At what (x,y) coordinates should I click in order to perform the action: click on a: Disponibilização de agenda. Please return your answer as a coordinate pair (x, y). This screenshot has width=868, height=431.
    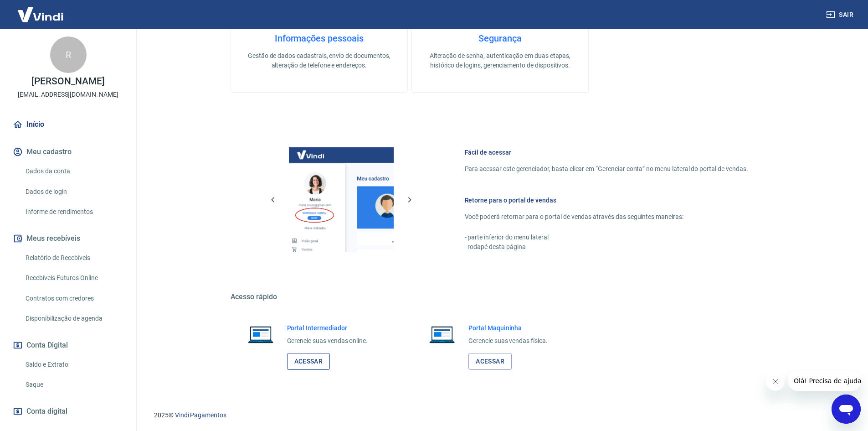
    Looking at the image, I should click on (73, 318).